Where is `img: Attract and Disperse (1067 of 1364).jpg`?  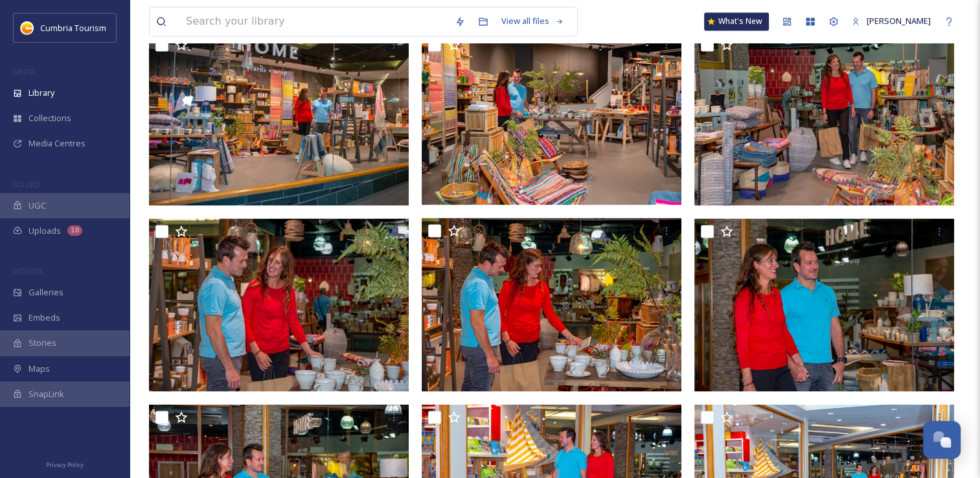 img: Attract and Disperse (1067 of 1364).jpg is located at coordinates (824, 305).